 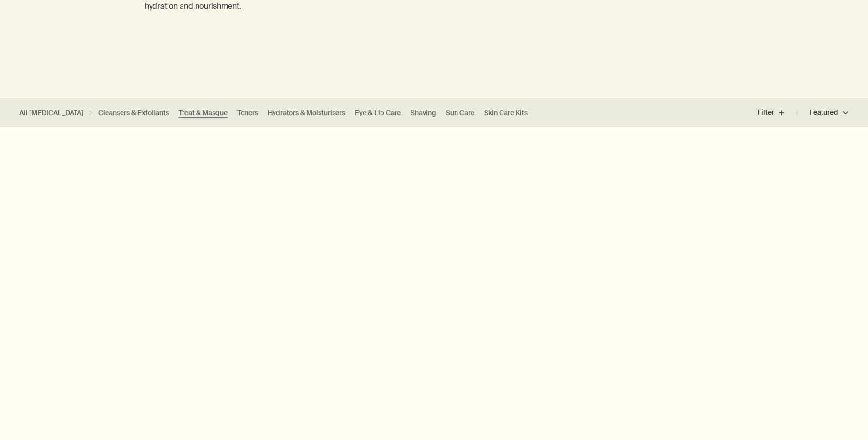 What do you see at coordinates (401, 415) in the screenshot?
I see `span: £206.00` at bounding box center [401, 415].